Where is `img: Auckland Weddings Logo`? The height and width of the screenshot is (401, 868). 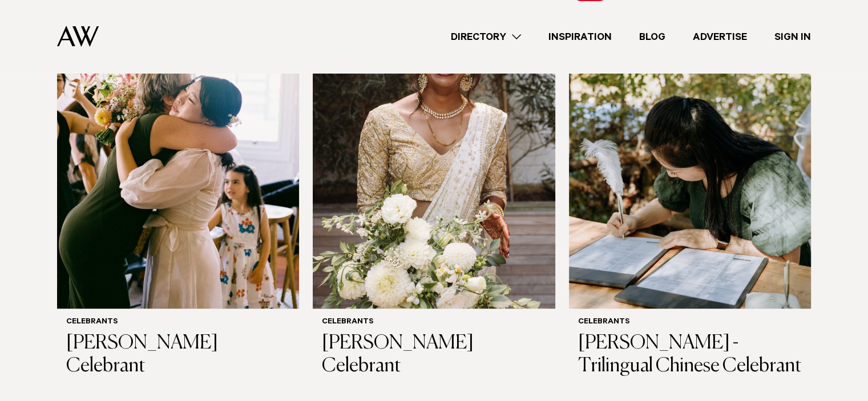 img: Auckland Weddings Logo is located at coordinates (77, 36).